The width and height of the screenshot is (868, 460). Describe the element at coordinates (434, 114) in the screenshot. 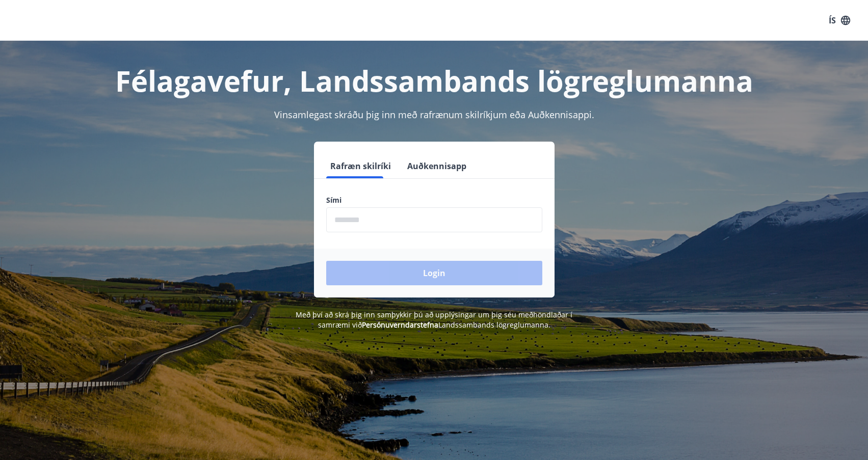

I see `span: Vinsamlegast skráðu þig inn með rafrænum skilríkjum eða Auðkennisappi.` at that location.